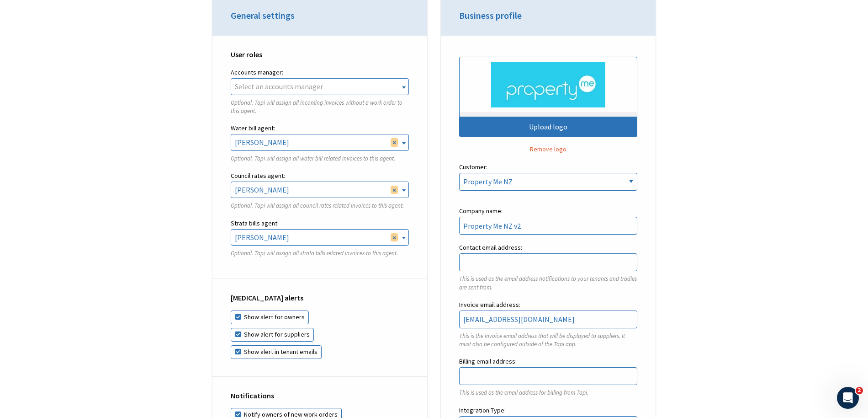  I want to click on label: Company name:, so click(548, 220).